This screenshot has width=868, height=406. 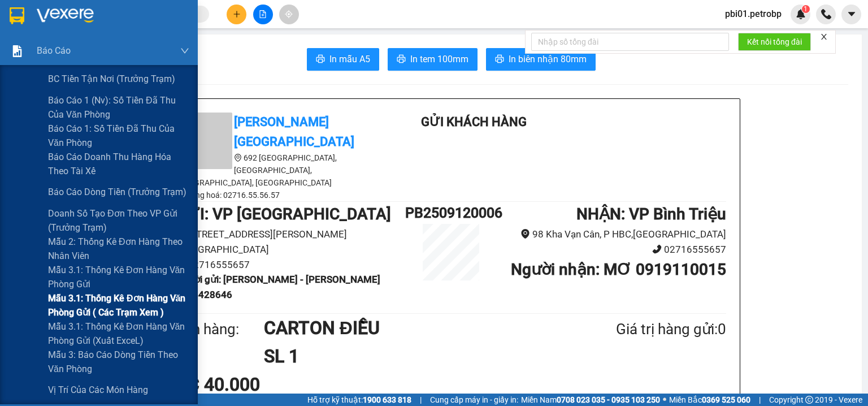 What do you see at coordinates (263, 14) in the screenshot?
I see `span: file-add` at bounding box center [263, 14].